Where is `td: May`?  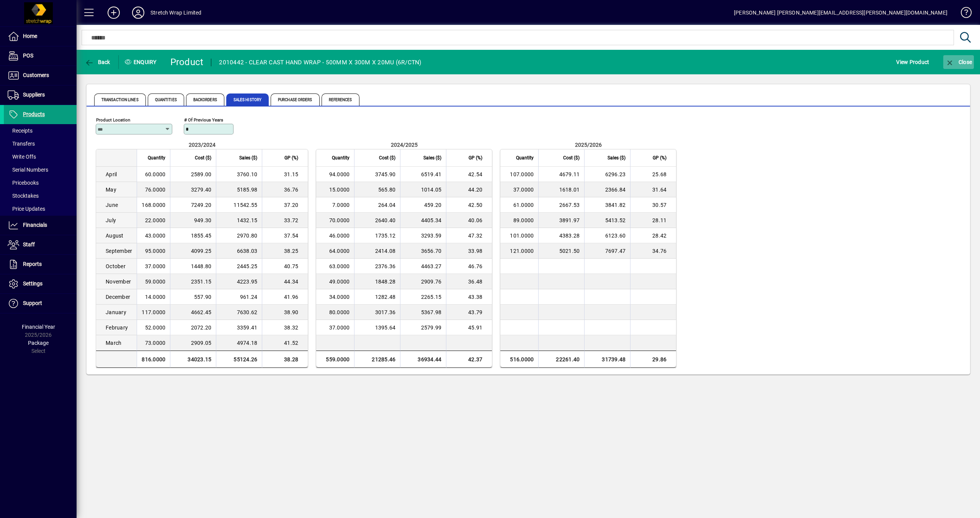 td: May is located at coordinates (116, 189).